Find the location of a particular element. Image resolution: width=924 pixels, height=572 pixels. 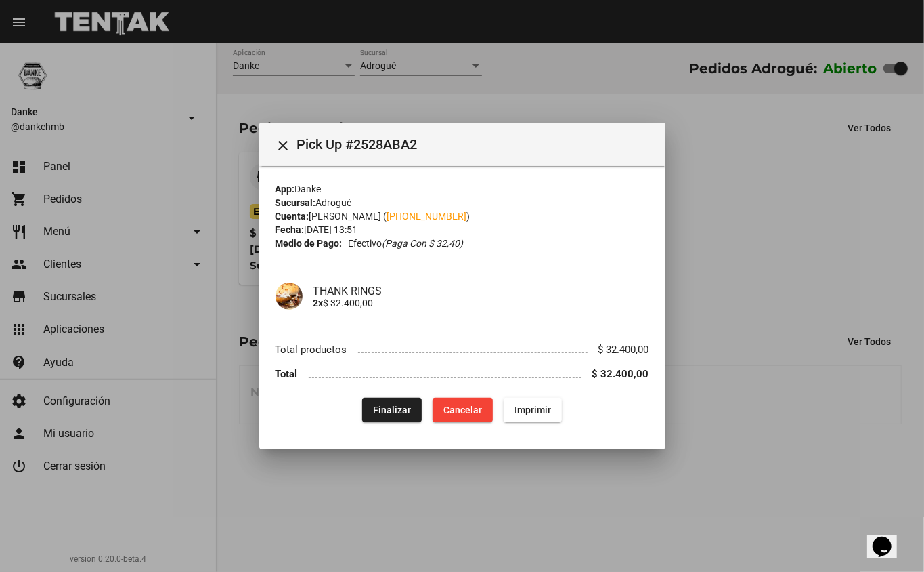

span: Efectivo is located at coordinates (406, 243).